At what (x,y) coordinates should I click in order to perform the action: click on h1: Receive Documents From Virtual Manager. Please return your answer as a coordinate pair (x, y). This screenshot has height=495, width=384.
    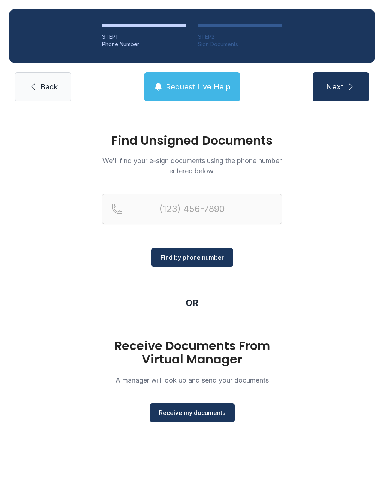
    Looking at the image, I should click on (192, 352).